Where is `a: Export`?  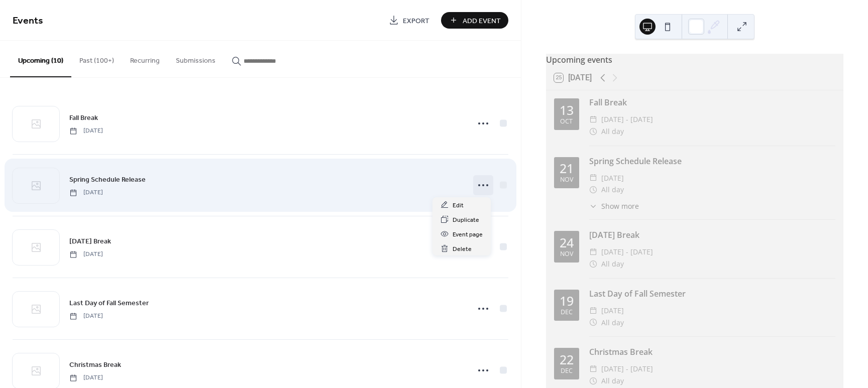 a: Export is located at coordinates (409, 20).